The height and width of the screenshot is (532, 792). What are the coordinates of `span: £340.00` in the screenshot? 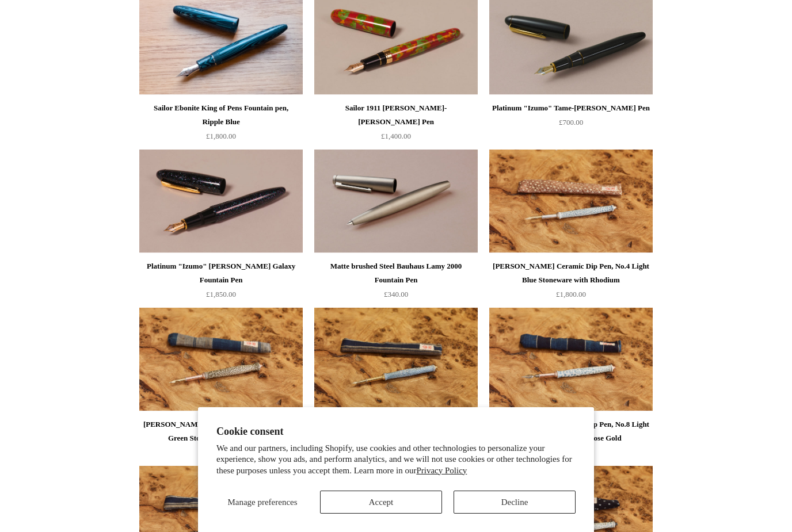 It's located at (396, 293).